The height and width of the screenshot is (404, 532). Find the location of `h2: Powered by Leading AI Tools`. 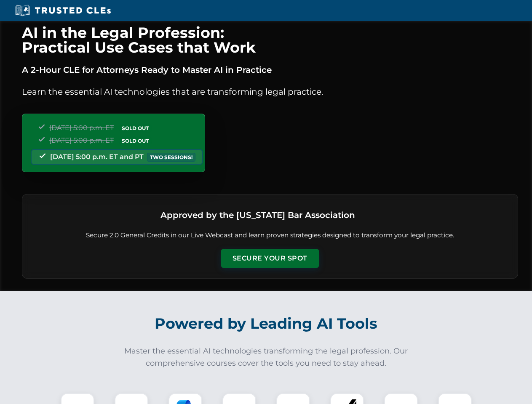

h2: Powered by Leading AI Tools is located at coordinates (266, 324).